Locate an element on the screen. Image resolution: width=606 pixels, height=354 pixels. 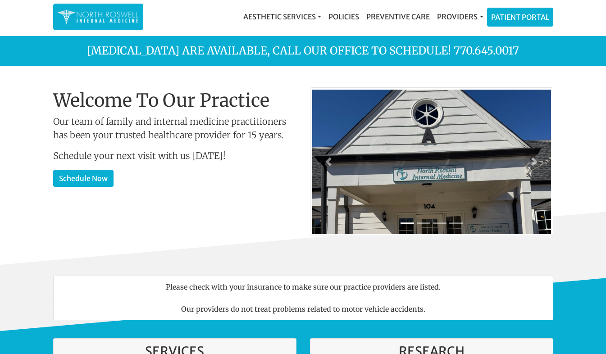
a: Providers is located at coordinates (460, 17).